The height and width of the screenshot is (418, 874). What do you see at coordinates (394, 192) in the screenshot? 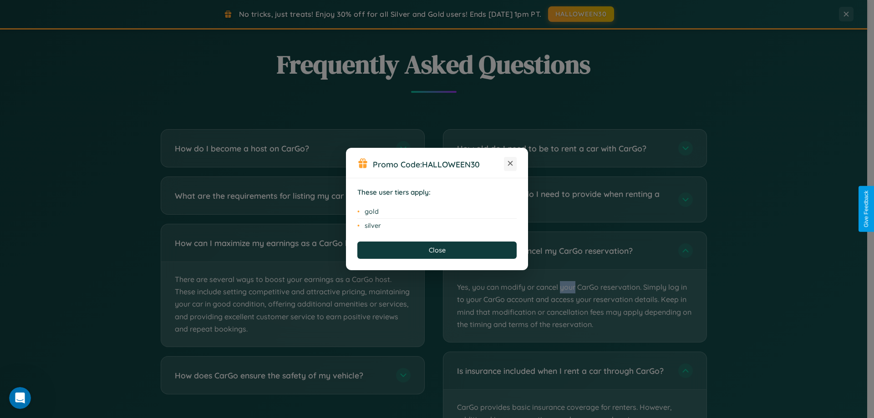
I see `strong: These user tiers apply:` at bounding box center [394, 192].